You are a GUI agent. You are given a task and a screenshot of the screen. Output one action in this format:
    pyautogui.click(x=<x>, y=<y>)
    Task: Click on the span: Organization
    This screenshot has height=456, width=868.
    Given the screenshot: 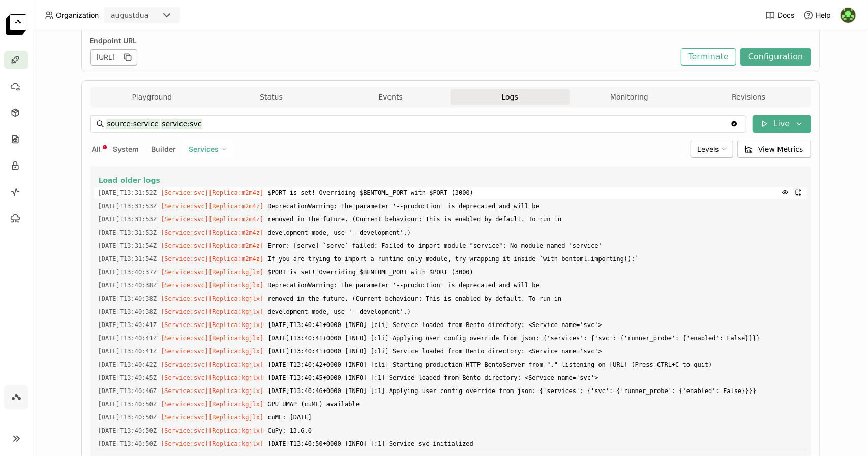 What is the action you would take?
    pyautogui.click(x=77, y=15)
    